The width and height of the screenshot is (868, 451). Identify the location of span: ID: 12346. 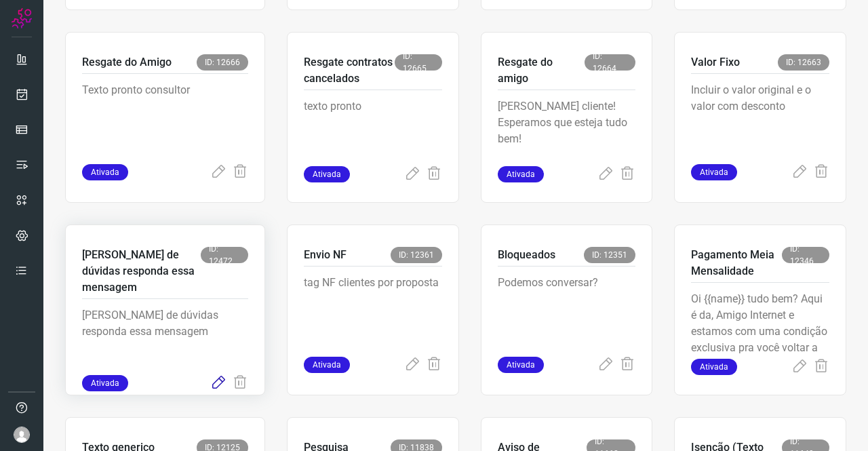
(806, 255).